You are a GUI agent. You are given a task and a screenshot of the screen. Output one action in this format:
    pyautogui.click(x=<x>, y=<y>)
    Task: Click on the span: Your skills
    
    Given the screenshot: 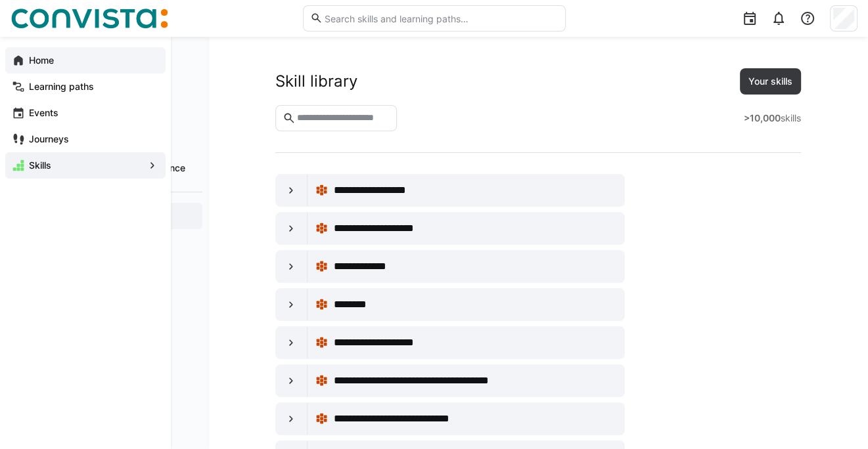 What is the action you would take?
    pyautogui.click(x=770, y=81)
    